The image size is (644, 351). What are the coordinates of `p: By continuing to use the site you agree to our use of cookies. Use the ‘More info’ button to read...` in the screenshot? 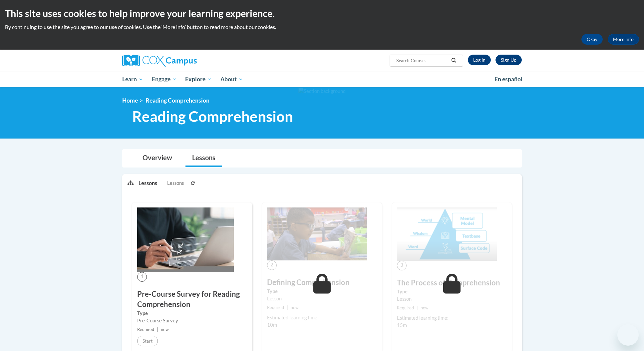 It's located at (322, 27).